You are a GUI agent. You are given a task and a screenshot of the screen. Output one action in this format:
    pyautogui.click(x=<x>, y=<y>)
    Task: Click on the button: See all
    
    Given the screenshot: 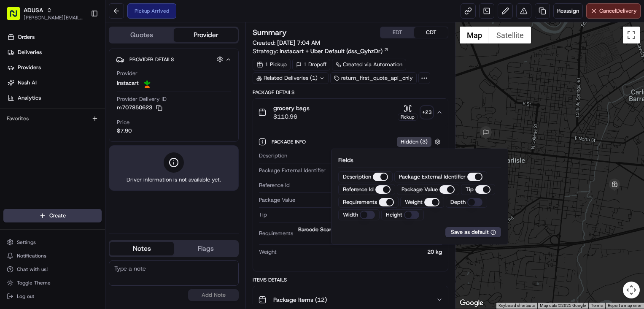 What is the action you would take?
    pyautogui.click(x=142, y=113)
    